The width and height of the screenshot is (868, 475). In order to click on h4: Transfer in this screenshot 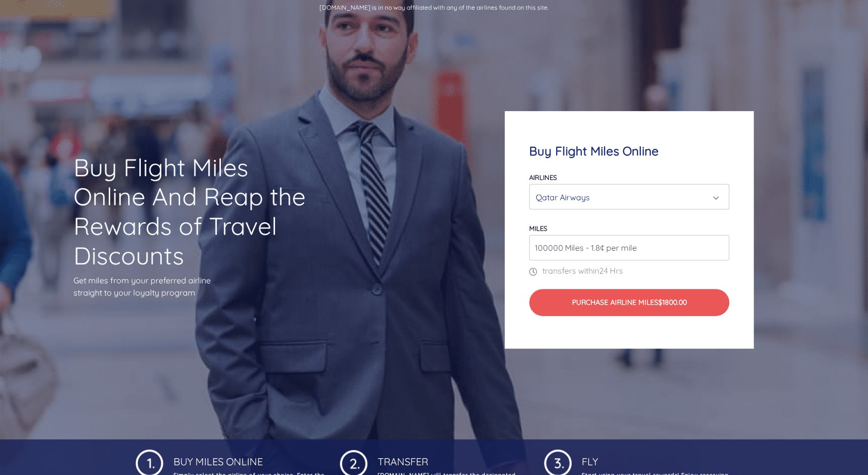, I will do `click(452, 458)`.